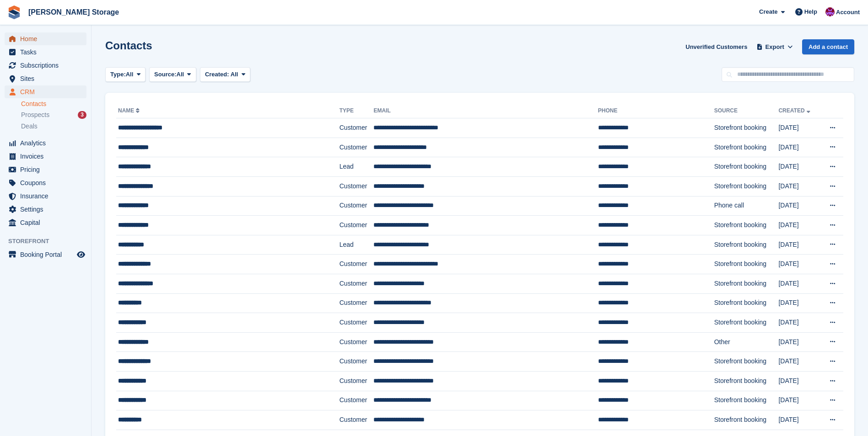 The image size is (868, 436). What do you see at coordinates (54, 104) in the screenshot?
I see `a: Contacts` at bounding box center [54, 104].